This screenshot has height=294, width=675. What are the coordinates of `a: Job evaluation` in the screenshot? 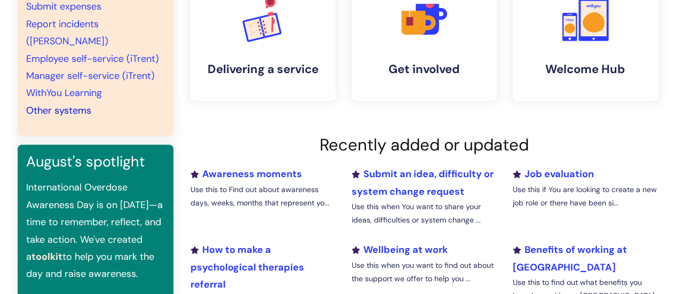 It's located at (553, 174).